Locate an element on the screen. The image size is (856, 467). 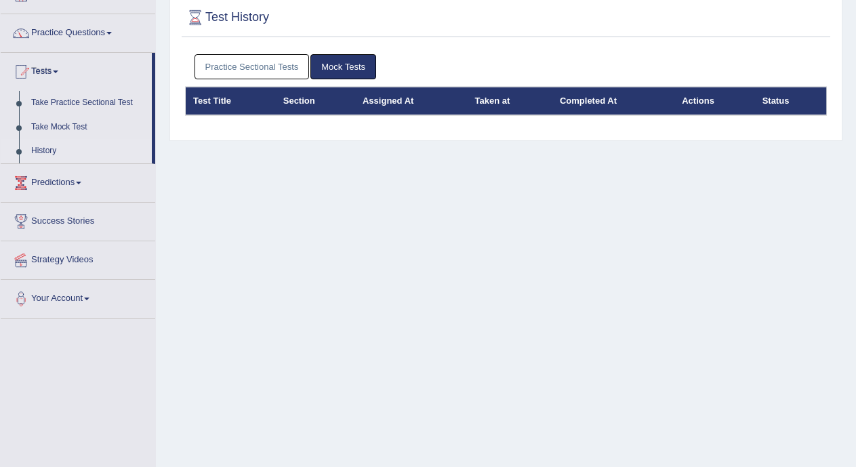
a: Mock Tests is located at coordinates (343, 66).